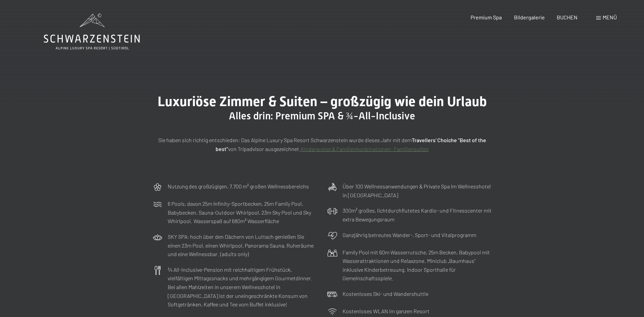 Image resolution: width=644 pixels, height=317 pixels. What do you see at coordinates (486, 17) in the screenshot?
I see `span: Premium Spa` at bounding box center [486, 17].